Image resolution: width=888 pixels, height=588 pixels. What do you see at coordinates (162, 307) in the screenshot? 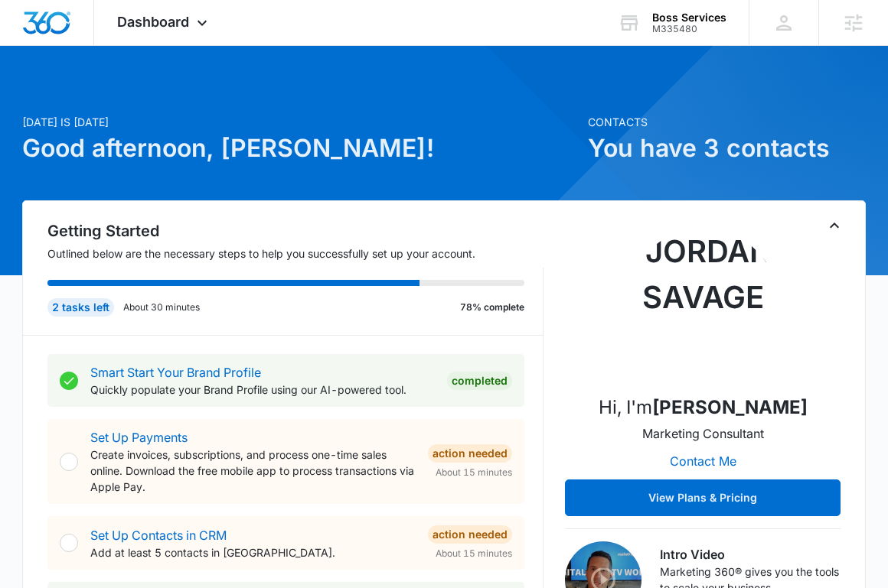
I see `p: About 30 minutes` at bounding box center [162, 307].